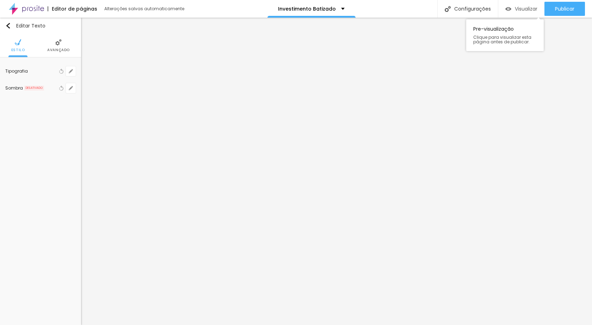  I want to click on span: Clique para visualizar esta página antes de publicar., so click(505, 39).